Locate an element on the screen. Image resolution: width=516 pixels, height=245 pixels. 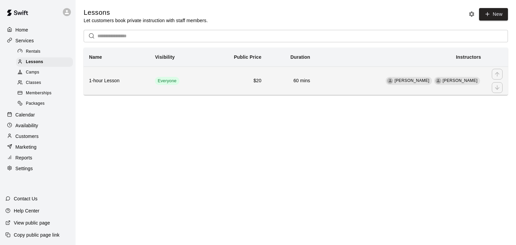
table: simple table is located at coordinates (295, 71).